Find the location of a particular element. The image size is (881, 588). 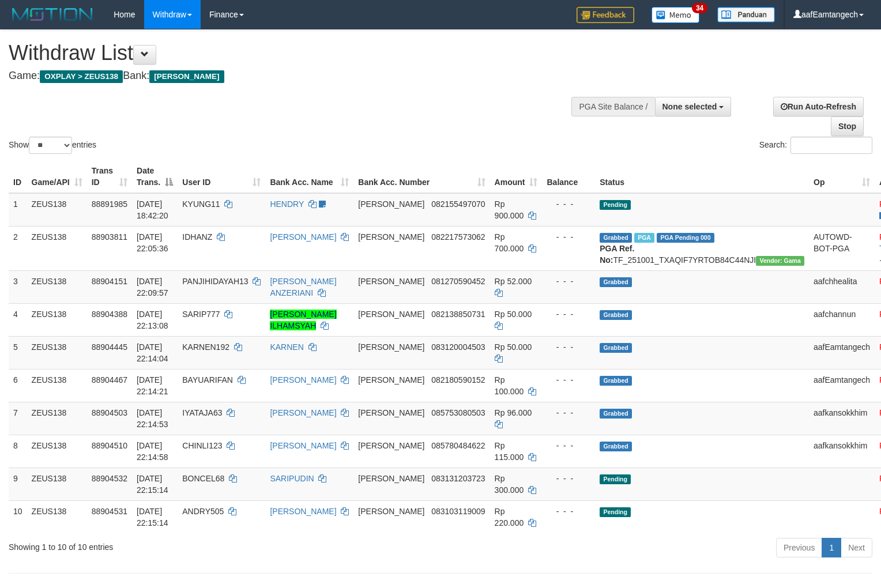

td: 6 is located at coordinates (18, 385).